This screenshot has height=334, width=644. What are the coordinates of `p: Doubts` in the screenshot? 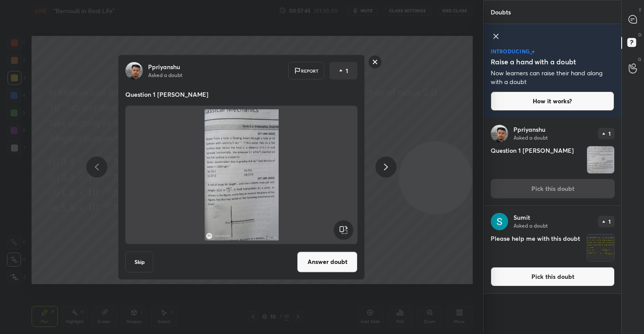 It's located at (500, 12).